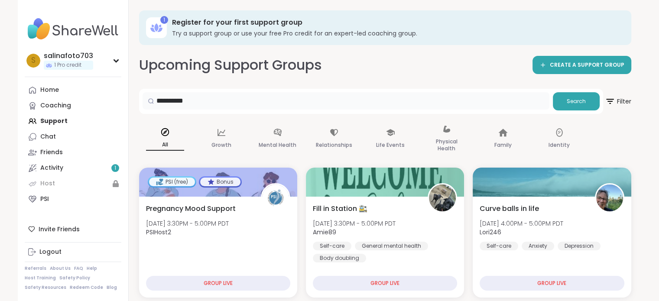 This screenshot has width=659, height=301. What do you see at coordinates (36, 269) in the screenshot?
I see `a: Referrals` at bounding box center [36, 269].